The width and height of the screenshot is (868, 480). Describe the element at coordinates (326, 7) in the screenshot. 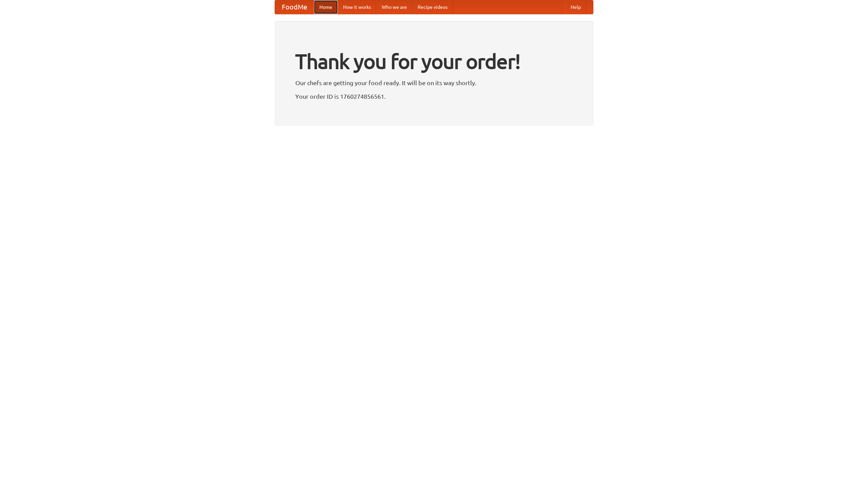

I see `a: Home` at that location.